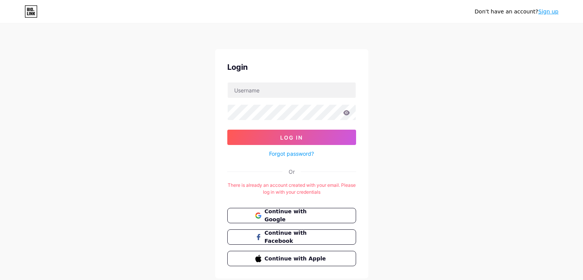  What do you see at coordinates (516, 11) in the screenshot?
I see `div: Don't have an account?` at bounding box center [516, 11].